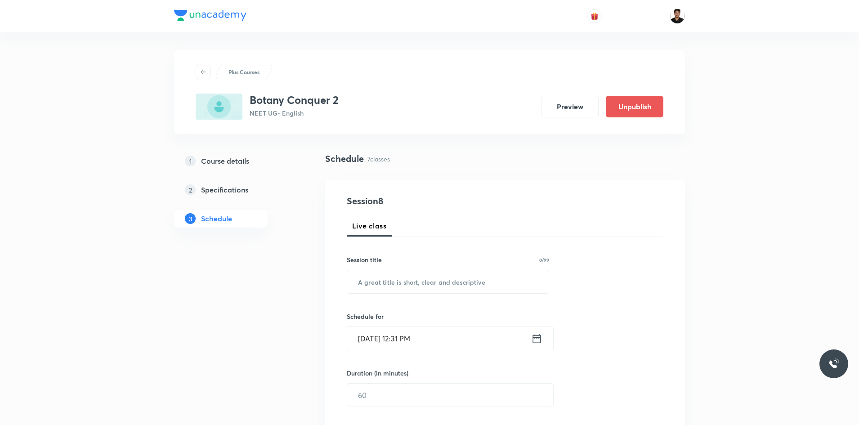 Image resolution: width=859 pixels, height=425 pixels. What do you see at coordinates (224, 190) in the screenshot?
I see `h5: Specifications` at bounding box center [224, 190].